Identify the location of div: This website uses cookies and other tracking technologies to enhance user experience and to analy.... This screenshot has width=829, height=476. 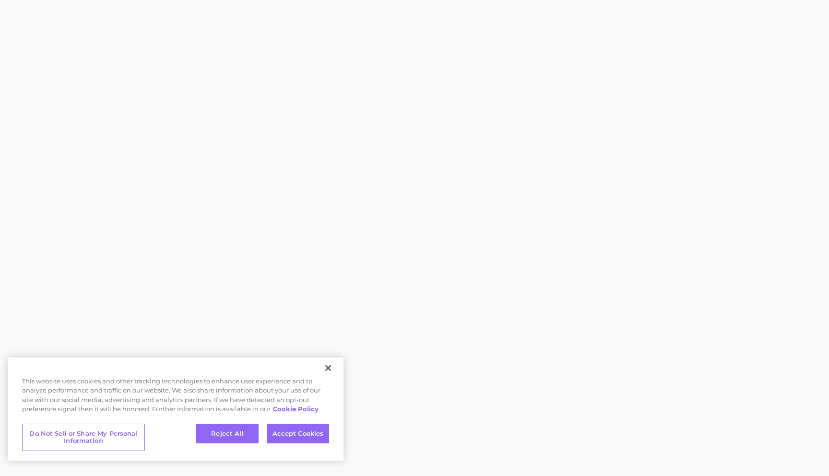
(176, 398).